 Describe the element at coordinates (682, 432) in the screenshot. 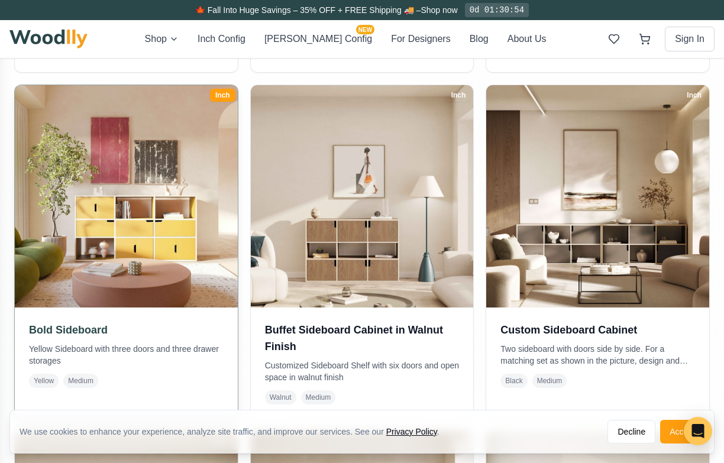

I see `button: Accept` at that location.